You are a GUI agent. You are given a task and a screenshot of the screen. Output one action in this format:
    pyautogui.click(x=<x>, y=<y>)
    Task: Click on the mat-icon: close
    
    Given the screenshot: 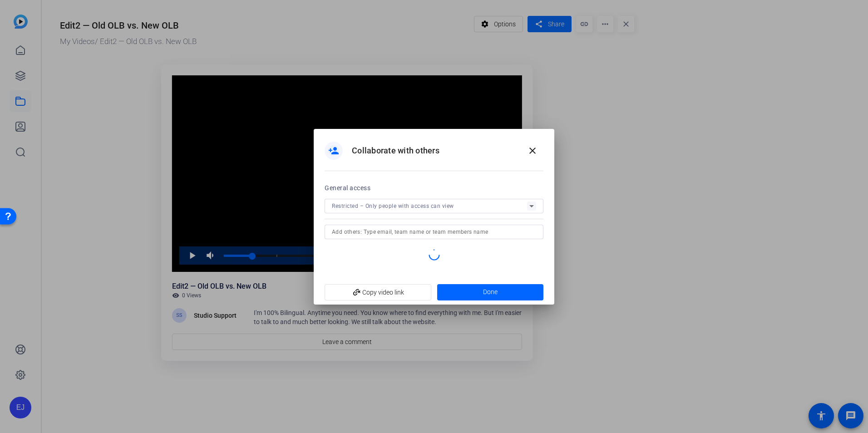 What is the action you would take?
    pyautogui.click(x=532, y=151)
    